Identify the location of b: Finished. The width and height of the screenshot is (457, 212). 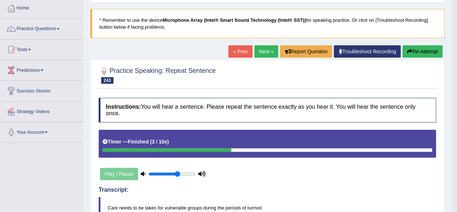
(138, 141).